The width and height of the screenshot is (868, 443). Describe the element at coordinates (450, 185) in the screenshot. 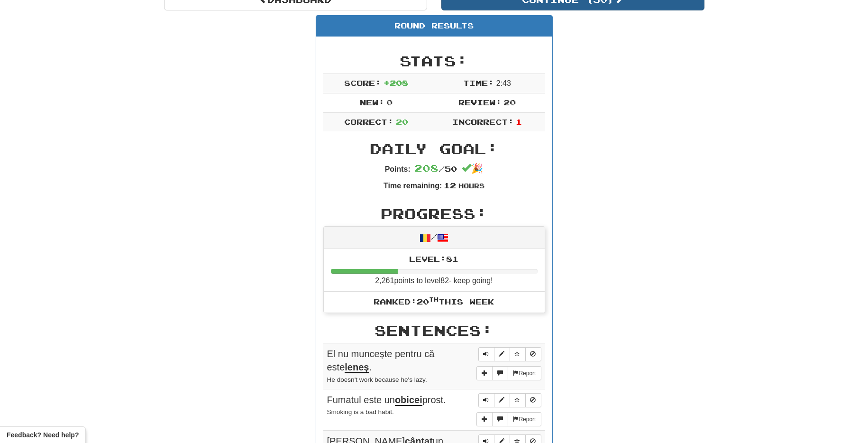

I see `span: 12` at that location.